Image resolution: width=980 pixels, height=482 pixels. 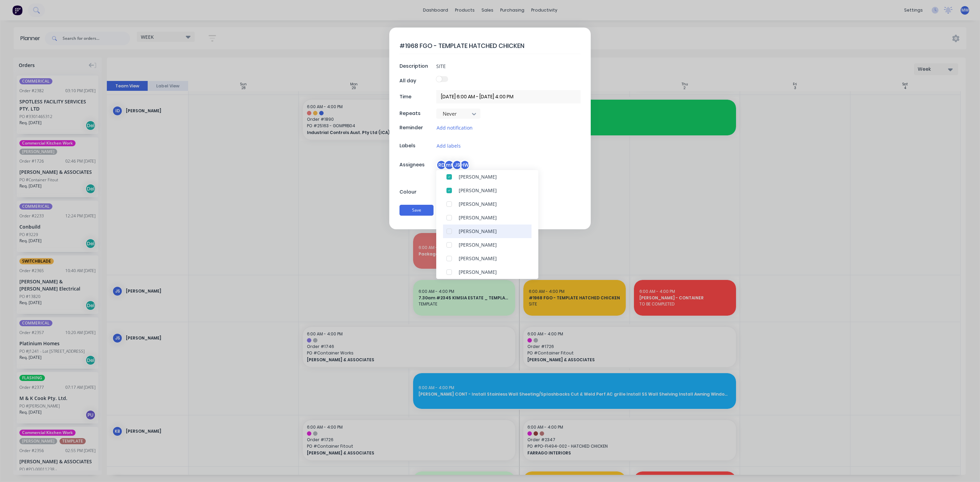 What do you see at coordinates (508, 66) in the screenshot?
I see `input: Enter a description` at bounding box center [508, 66].